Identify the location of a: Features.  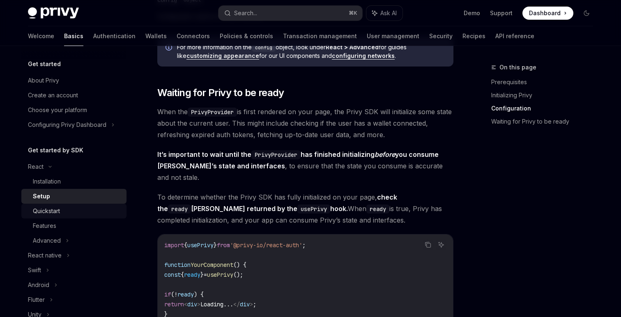
(74, 226).